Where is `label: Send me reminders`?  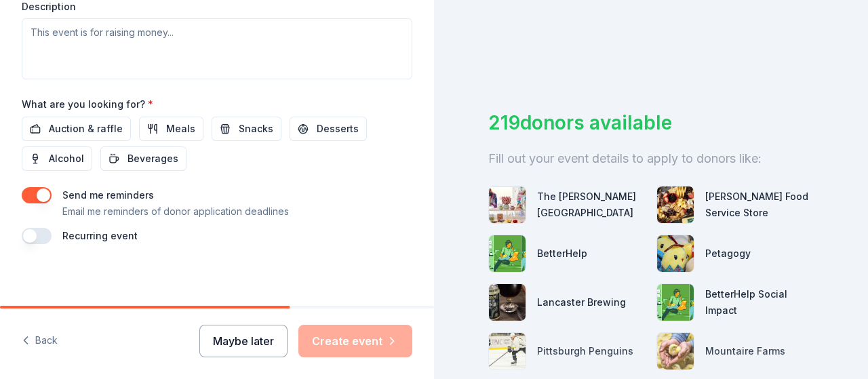
label: Send me reminders is located at coordinates (108, 194).